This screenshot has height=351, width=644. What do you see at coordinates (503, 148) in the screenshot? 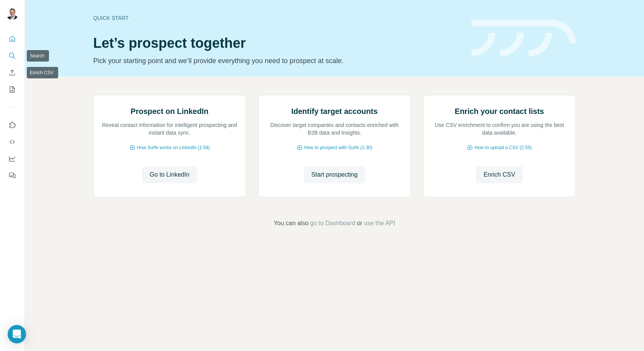
I see `span: How to upload a CSV (2:59)` at bounding box center [503, 148].